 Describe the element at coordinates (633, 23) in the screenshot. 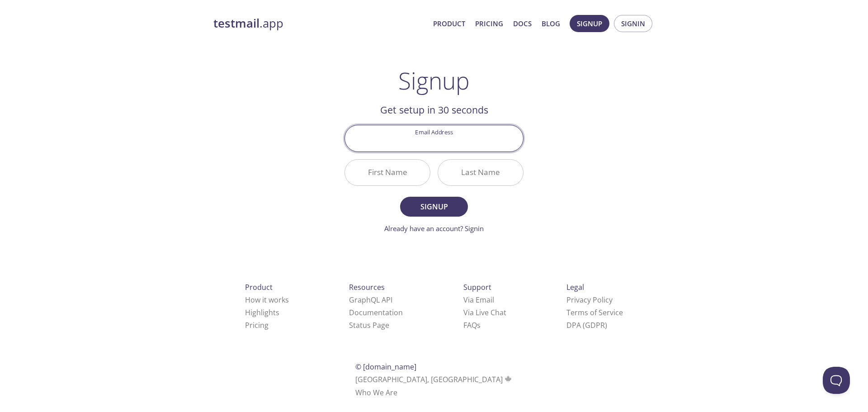

I see `span: Signin` at that location.